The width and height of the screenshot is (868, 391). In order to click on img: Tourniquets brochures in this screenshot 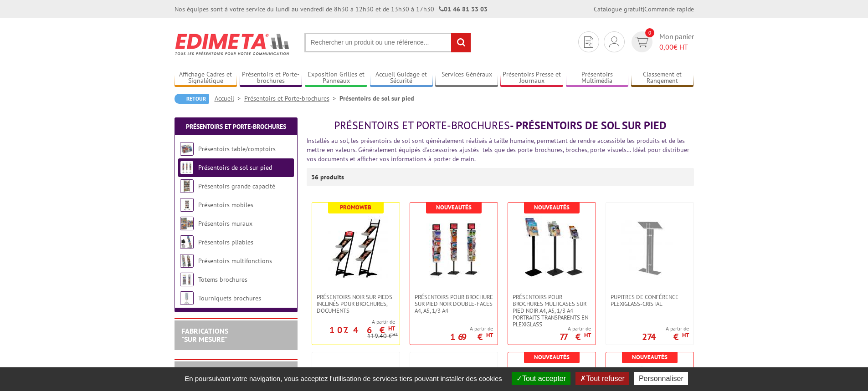, I will do `click(187, 298)`.